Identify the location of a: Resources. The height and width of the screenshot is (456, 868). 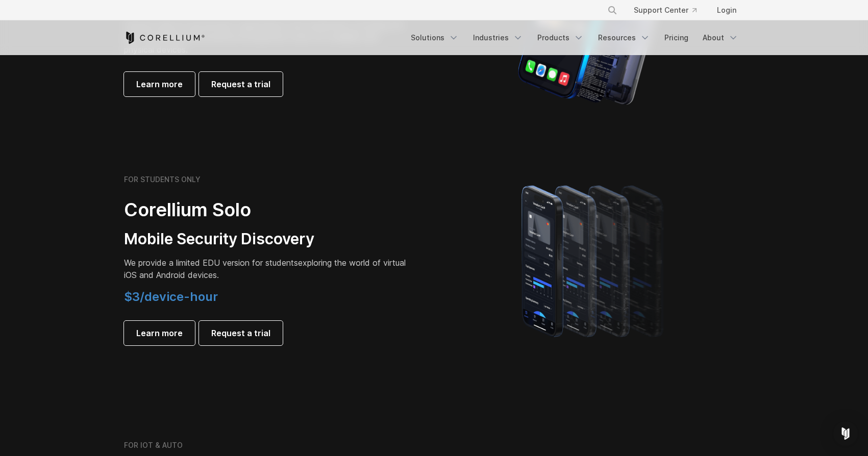
(624, 38).